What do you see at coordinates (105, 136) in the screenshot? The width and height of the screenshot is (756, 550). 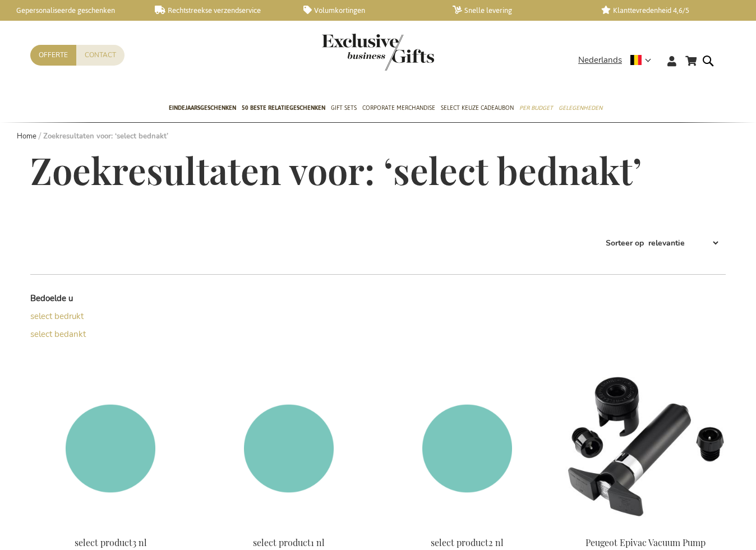 I see `strong: Zoekresultaten voor: ‘select bednakt’` at bounding box center [105, 136].